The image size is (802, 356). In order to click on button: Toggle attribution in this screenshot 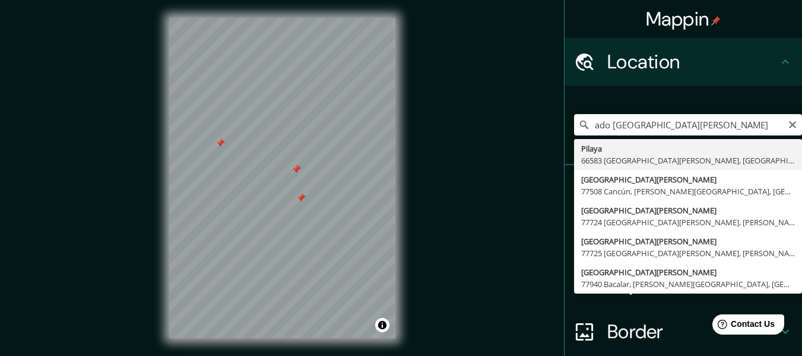, I will do `click(382, 325)`.